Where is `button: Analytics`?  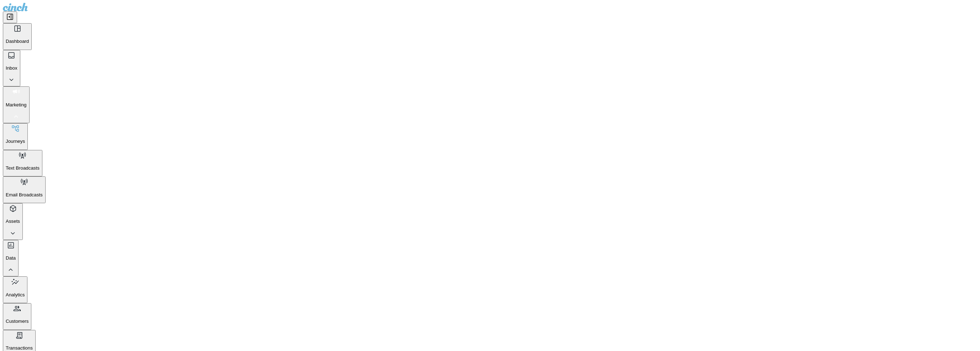 button: Analytics is located at coordinates (15, 289).